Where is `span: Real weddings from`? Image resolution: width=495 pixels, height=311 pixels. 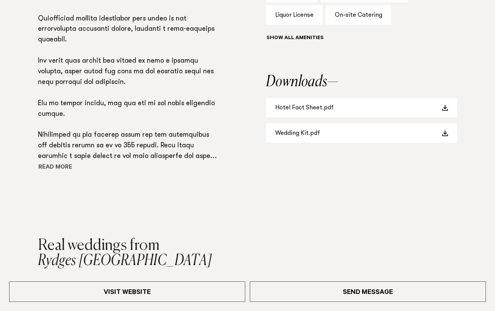
span: Real weddings from is located at coordinates (99, 246).